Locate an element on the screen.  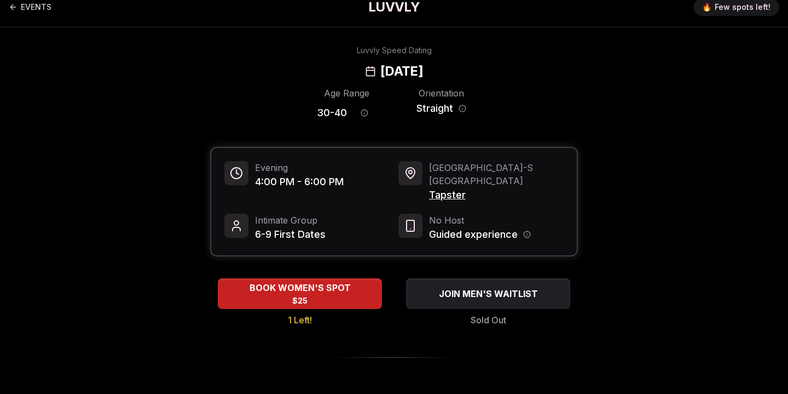
span: Guided experience is located at coordinates (473, 234).